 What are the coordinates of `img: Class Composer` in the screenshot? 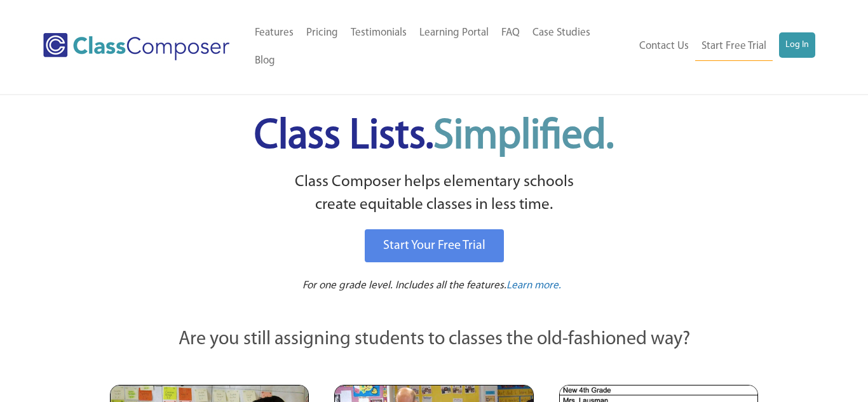 It's located at (136, 46).